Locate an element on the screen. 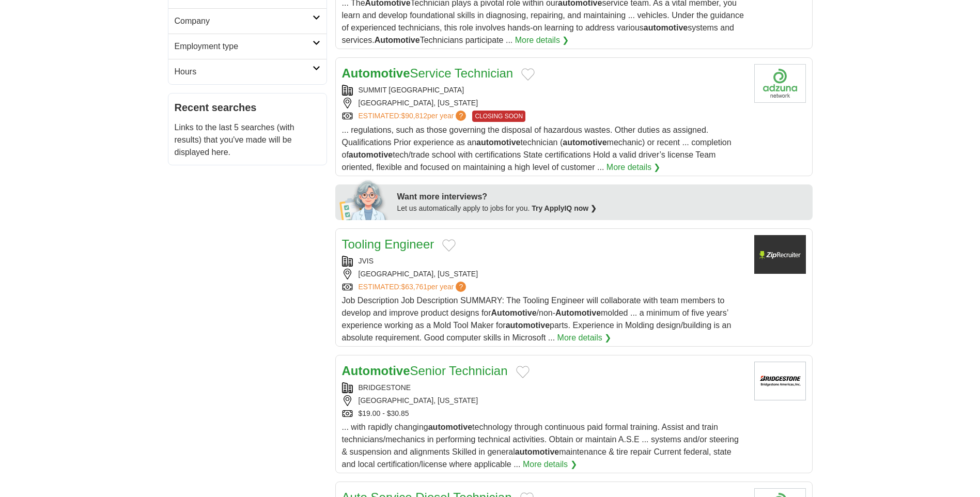 This screenshot has height=497, width=980. a: Tooling Engineer is located at coordinates (388, 244).